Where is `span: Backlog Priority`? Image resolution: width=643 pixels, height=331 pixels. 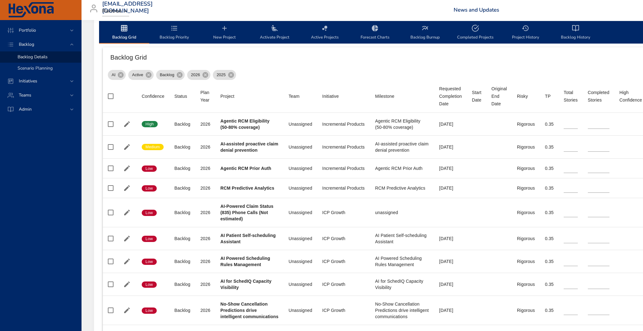 span: Backlog Priority is located at coordinates (174, 33).